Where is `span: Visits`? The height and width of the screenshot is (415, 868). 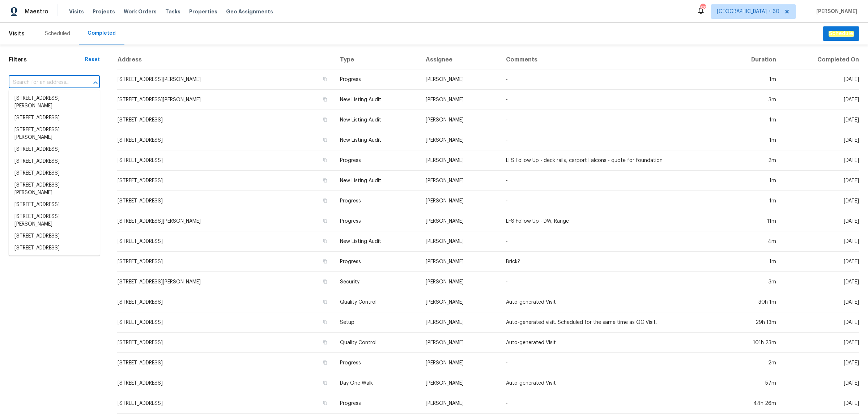
span: Visits is located at coordinates (16, 34).